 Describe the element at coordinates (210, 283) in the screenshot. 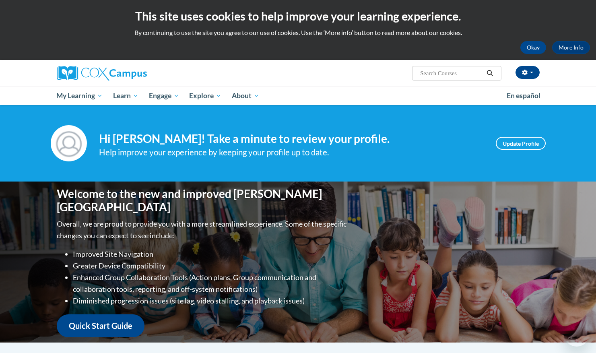

I see `li: Enhanced Group Collaboration Tools (Action plans, Group communication and collaboration tools, re...` at that location.